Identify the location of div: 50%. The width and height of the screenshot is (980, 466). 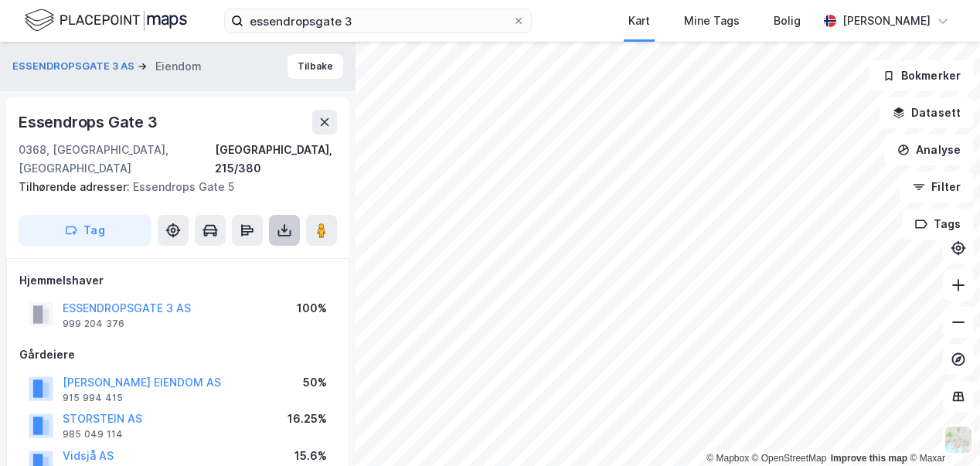
(315, 383).